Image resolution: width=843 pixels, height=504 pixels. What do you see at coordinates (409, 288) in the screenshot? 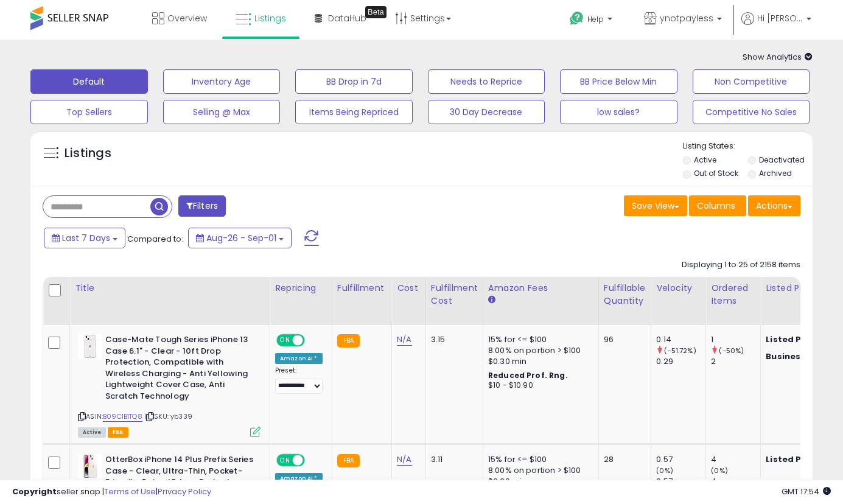
I see `div: Cost` at bounding box center [409, 288].